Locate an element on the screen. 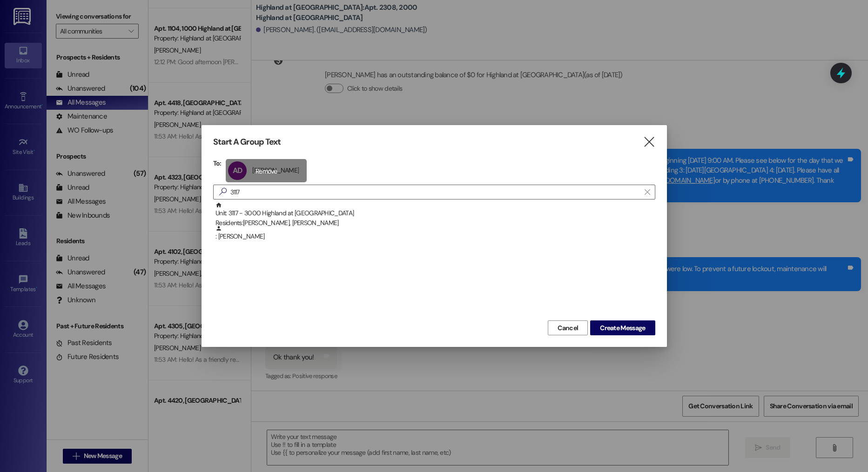  button: Clear text is located at coordinates (647, 192).